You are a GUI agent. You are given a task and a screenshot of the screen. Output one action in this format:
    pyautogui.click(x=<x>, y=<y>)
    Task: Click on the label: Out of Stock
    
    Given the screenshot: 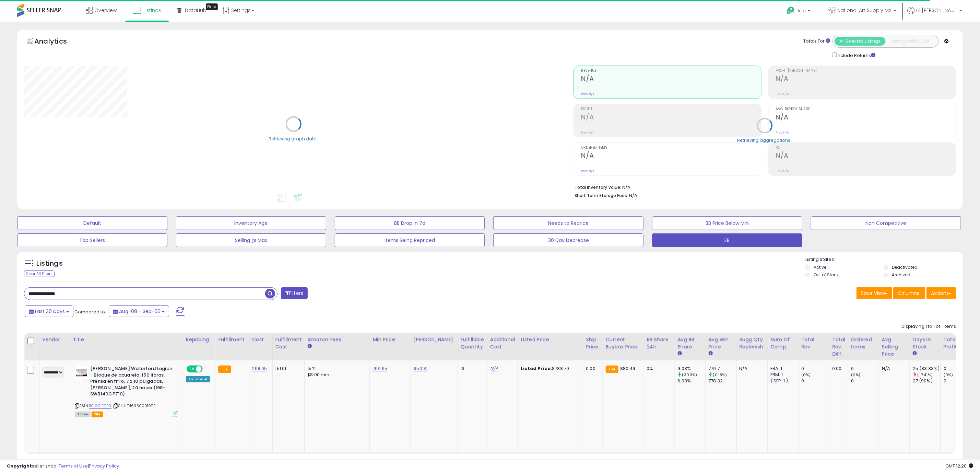 What is the action you would take?
    pyautogui.click(x=826, y=275)
    